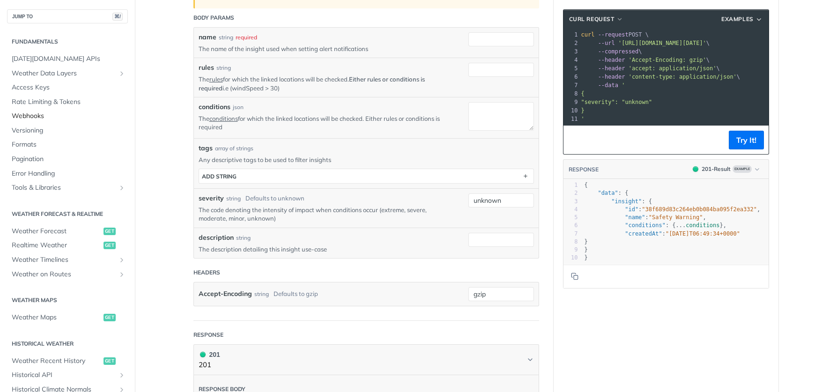 This screenshot has width=822, height=392. Describe the element at coordinates (56, 361) in the screenshot. I see `span: Weather Recent History` at that location.